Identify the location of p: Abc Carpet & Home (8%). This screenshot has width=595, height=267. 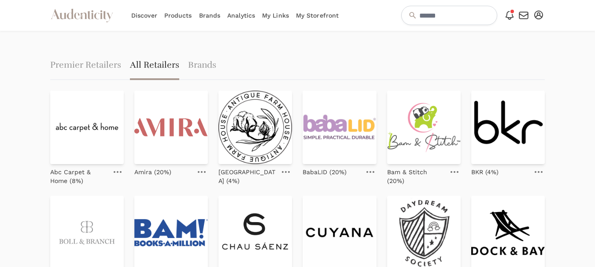
(79, 177).